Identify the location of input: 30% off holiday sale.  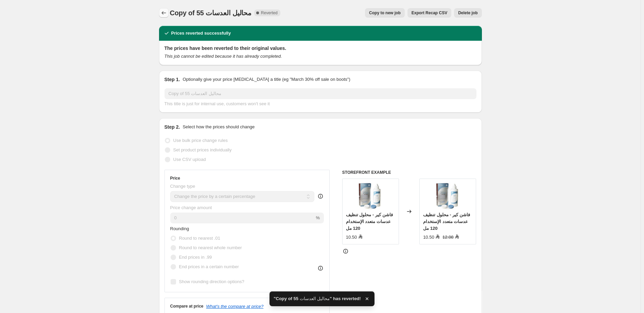
(321, 94).